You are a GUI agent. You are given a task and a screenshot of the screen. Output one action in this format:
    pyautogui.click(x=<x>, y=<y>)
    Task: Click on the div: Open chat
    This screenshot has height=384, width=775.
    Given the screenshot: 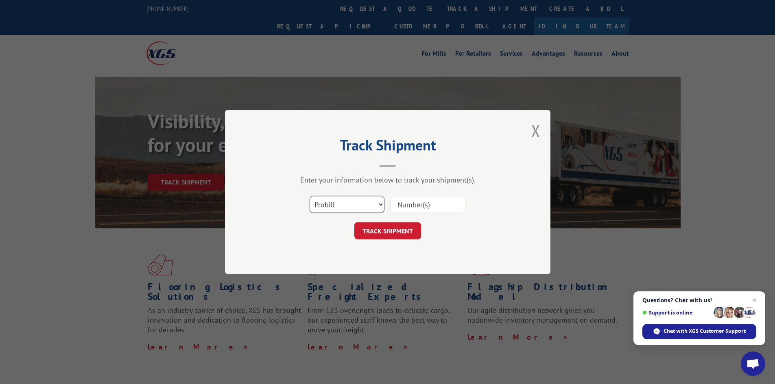 What is the action you would take?
    pyautogui.click(x=753, y=364)
    